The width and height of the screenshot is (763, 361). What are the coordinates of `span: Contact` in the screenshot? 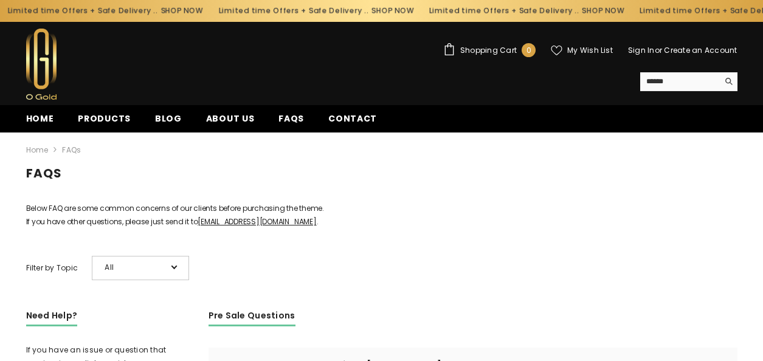 It's located at (353, 119).